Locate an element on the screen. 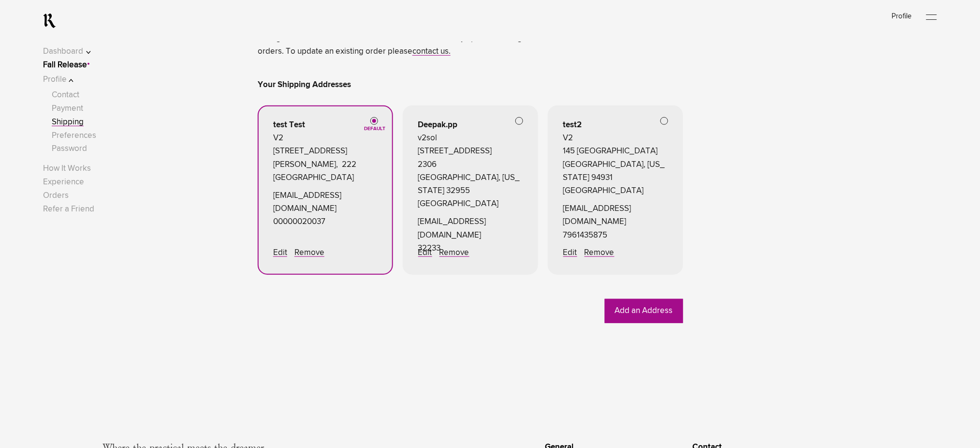  a: How It Works is located at coordinates (67, 168).